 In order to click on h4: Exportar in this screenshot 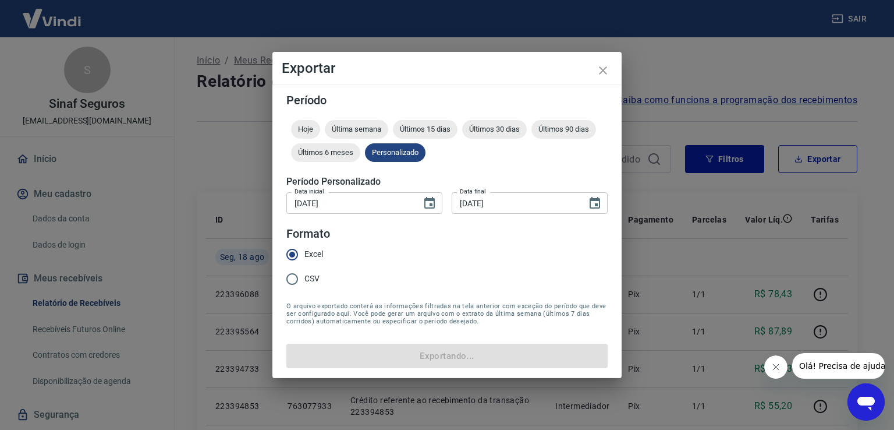, I will do `click(447, 68)`.